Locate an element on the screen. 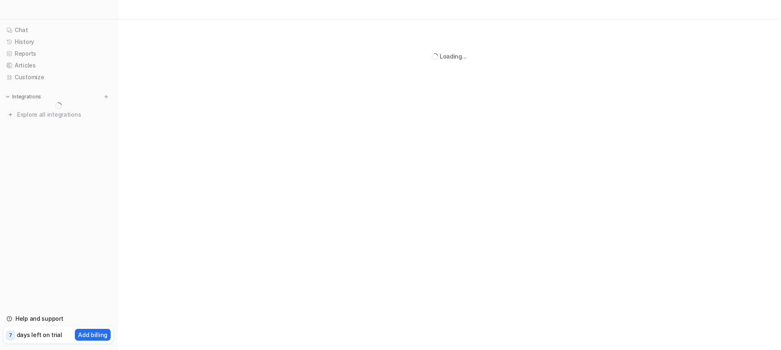  p: Integrations is located at coordinates (26, 97).